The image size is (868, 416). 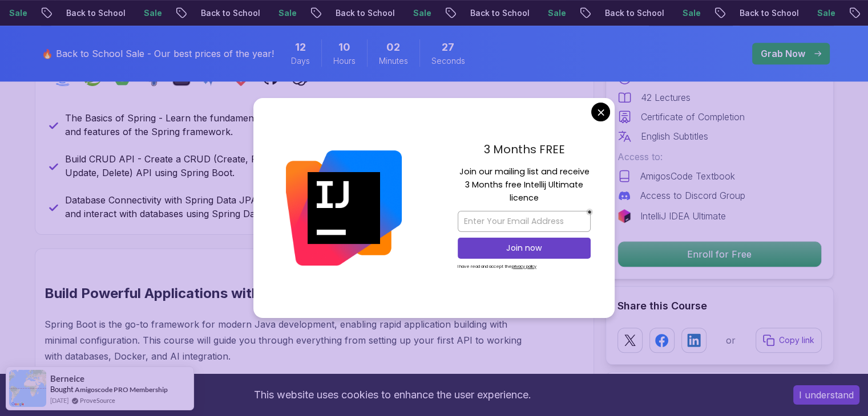 I want to click on h2: Share this Course, so click(x=719, y=306).